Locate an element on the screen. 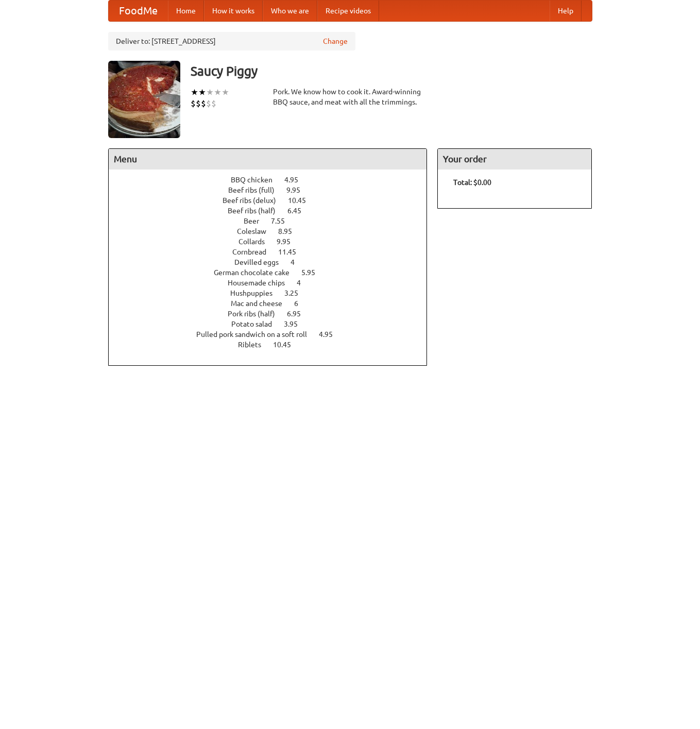  span: Pulled pork sandwich on a soft roll is located at coordinates (256, 334).